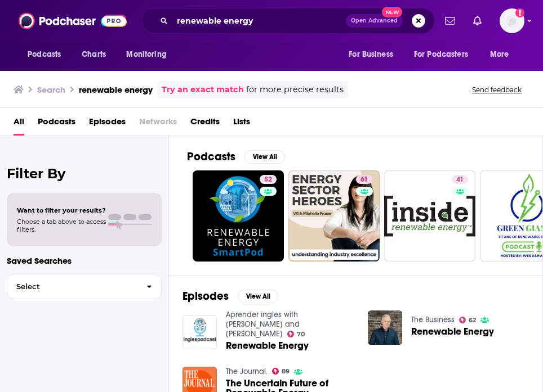 The image size is (543, 392). Describe the element at coordinates (497, 90) in the screenshot. I see `button: Send feedback` at that location.